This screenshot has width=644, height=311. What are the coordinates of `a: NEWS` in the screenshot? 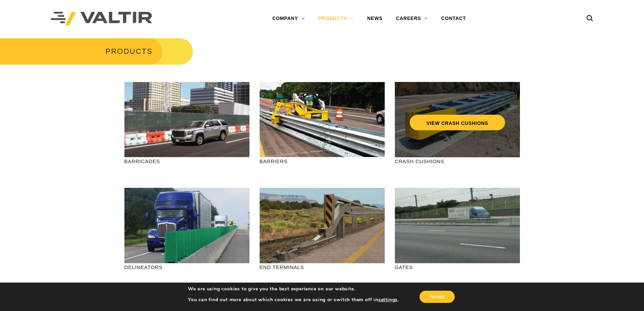 It's located at (375, 18).